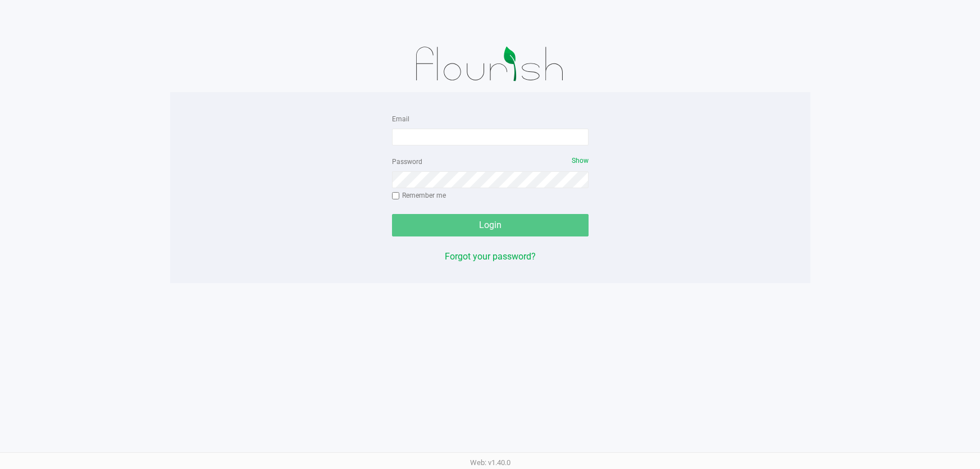  Describe the element at coordinates (490, 257) in the screenshot. I see `button: Forgot your password?` at that location.